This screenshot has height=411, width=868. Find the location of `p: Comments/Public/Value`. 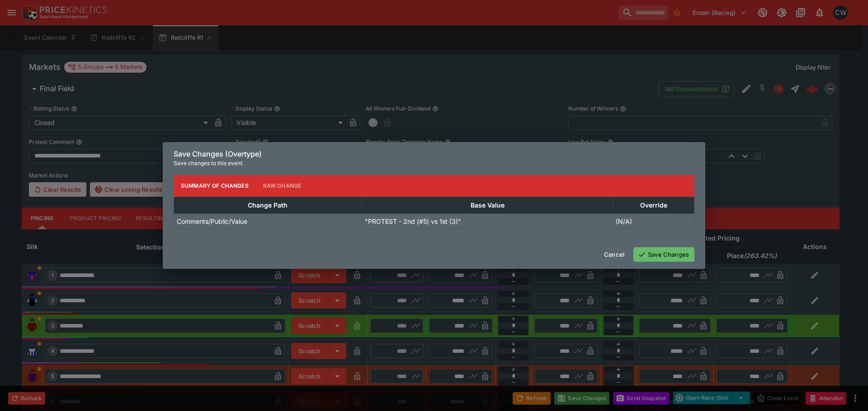

p: Comments/Public/Value is located at coordinates (212, 221).